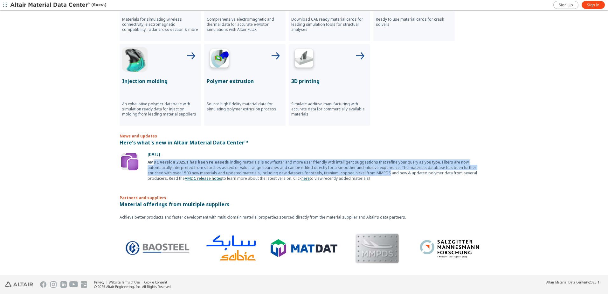  Describe the element at coordinates (414, 22) in the screenshot. I see `p: Ready to use material cards for crash solvers` at that location.